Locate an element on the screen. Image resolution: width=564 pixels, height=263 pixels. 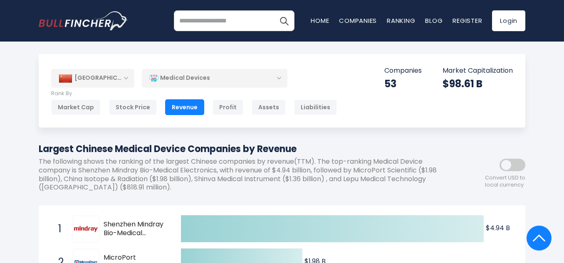
p: The following shows the ranking of the largest Chinese companies by revenue(TTM). The top-ranking... is located at coordinates (244, 175).